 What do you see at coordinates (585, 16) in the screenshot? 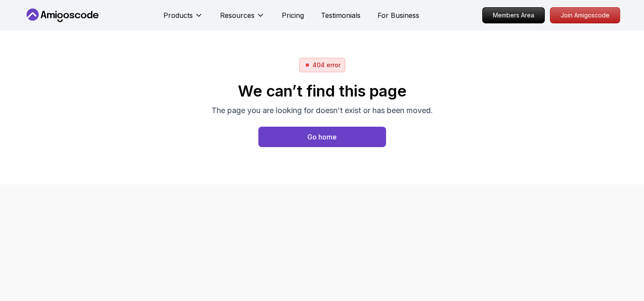
I see `p: Join Amigoscode` at bounding box center [585, 16].